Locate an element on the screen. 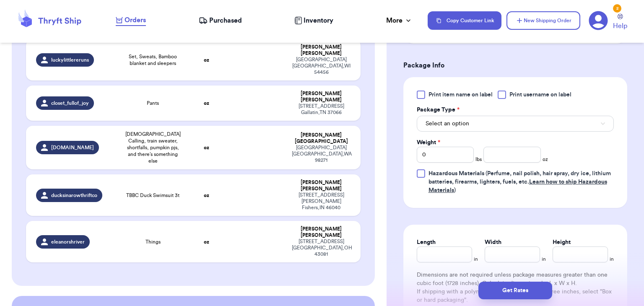  label: Length is located at coordinates (426, 242).